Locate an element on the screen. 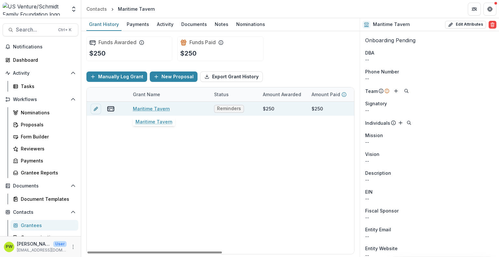  button: edit is located at coordinates (96, 109).